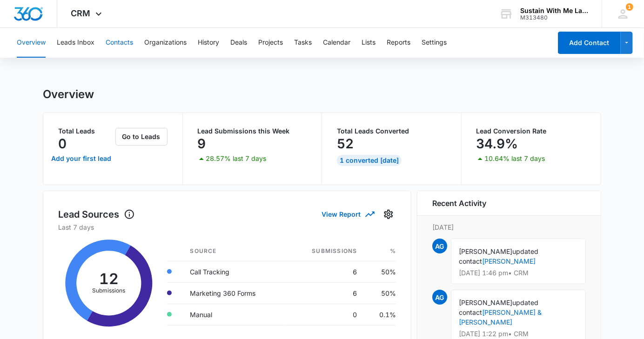  Describe the element at coordinates (62, 144) in the screenshot. I see `p: 0` at that location.